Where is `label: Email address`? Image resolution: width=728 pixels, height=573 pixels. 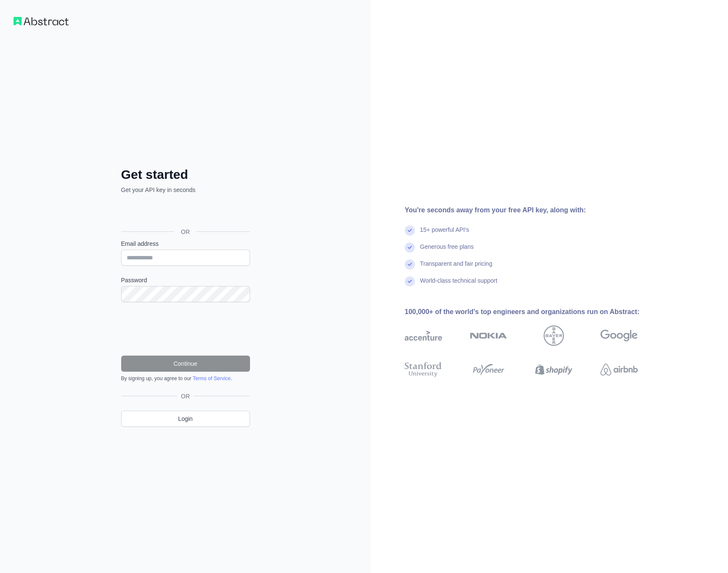
label: Email address is located at coordinates (186, 244).